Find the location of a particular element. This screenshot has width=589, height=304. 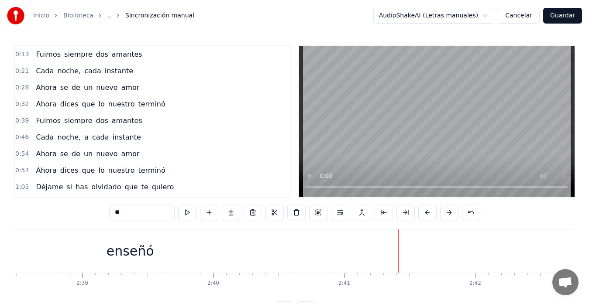

span: quiero is located at coordinates (163, 187).